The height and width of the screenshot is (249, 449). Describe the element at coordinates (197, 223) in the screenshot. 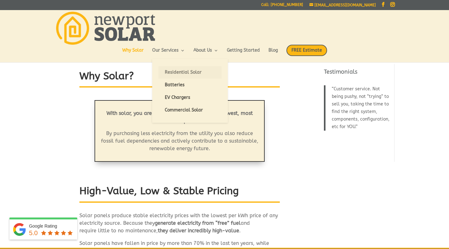

I see `strong: generate electricity from “free” fuel` at that location.